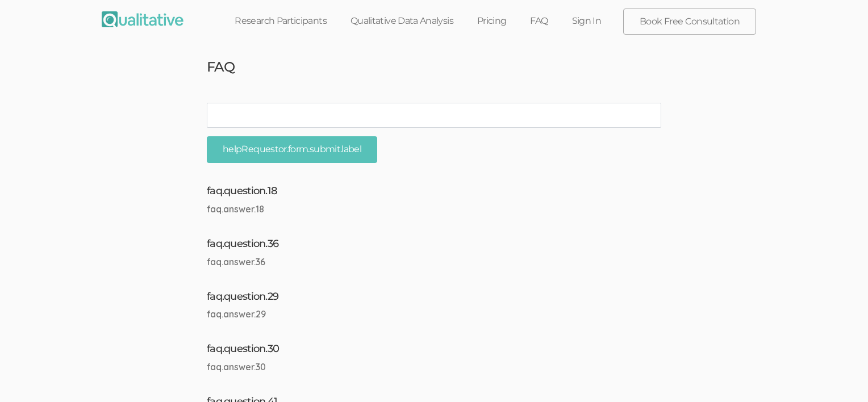 The width and height of the screenshot is (868, 402). I want to click on input: helpRequestor.form.submit.label, so click(292, 149).